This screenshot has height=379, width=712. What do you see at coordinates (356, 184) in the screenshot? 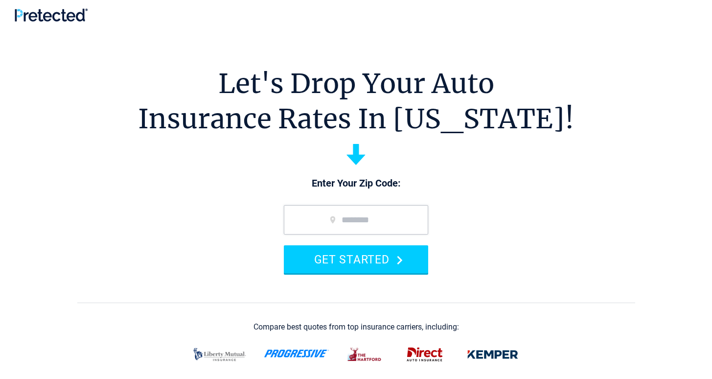
I see `p: Enter Your Zip Code:` at bounding box center [356, 184].